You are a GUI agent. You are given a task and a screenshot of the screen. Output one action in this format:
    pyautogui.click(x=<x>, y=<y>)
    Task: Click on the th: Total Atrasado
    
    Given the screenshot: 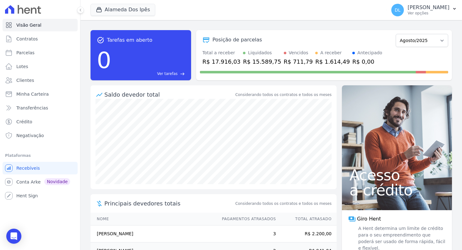 What is the action you would take?
    pyautogui.click(x=306, y=219)
    